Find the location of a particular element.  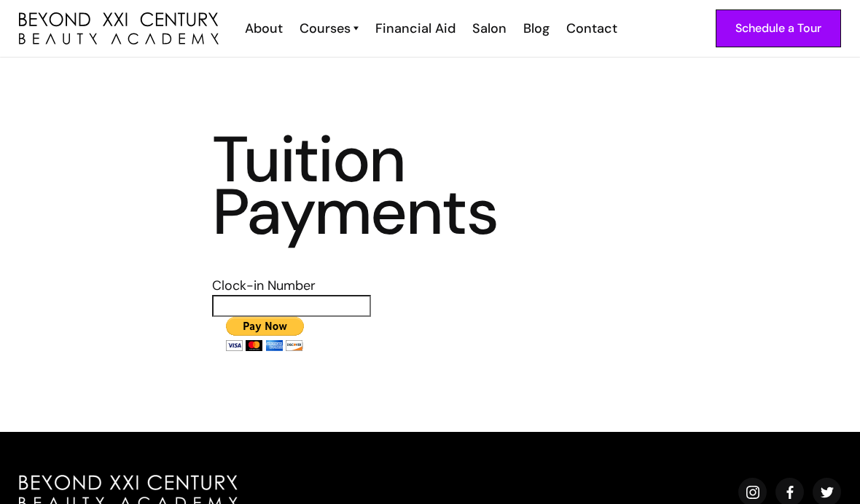

h3: Tuition Payments is located at coordinates (430, 185).